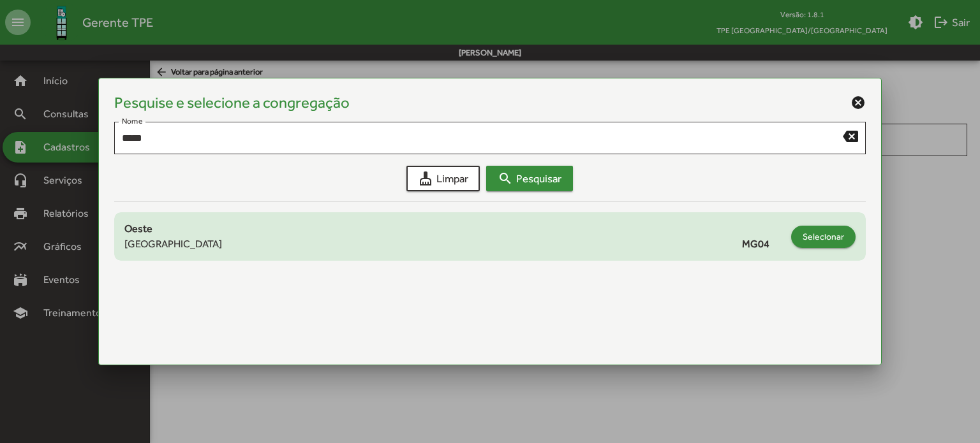  Describe the element at coordinates (763, 244) in the screenshot. I see `span: MG04` at that location.